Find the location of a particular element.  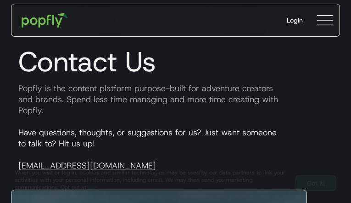

a: Login is located at coordinates (295, 20).